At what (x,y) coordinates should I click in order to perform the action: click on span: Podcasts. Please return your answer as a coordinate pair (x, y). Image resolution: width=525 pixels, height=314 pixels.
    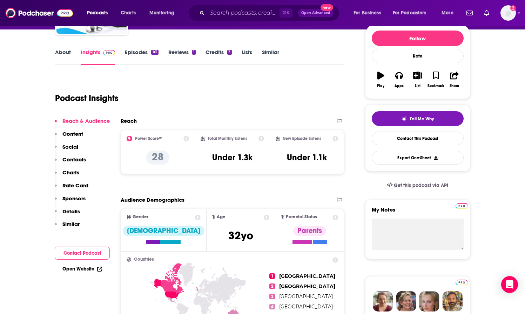
    Looking at the image, I should click on (97, 13).